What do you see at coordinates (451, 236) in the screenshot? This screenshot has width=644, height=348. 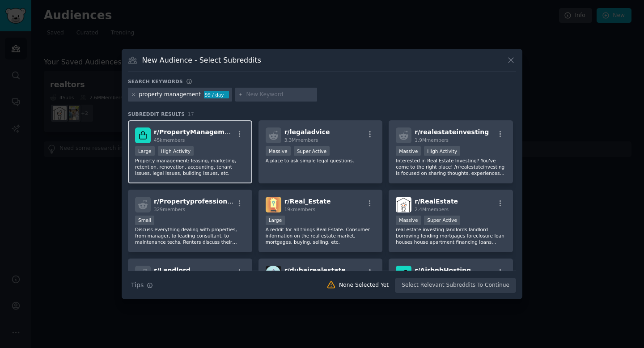 I see `p: real estate investing landlords landlord borrowing lending mortgages foreclosure loan houses hous...` at bounding box center [451, 236].